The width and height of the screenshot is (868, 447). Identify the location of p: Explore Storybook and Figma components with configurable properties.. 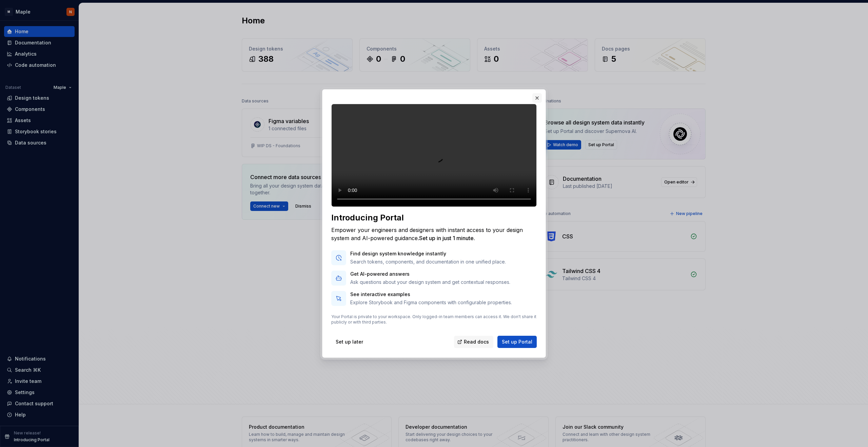
(431, 302).